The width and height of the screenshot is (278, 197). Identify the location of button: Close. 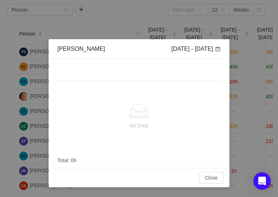
(212, 178).